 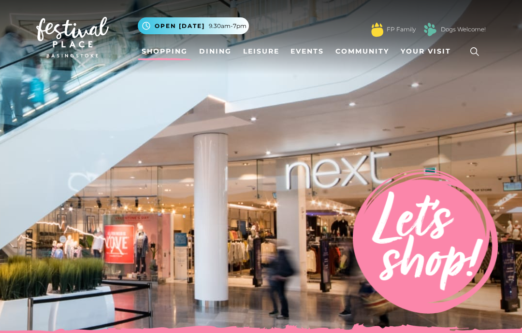 I want to click on a: Events, so click(x=307, y=51).